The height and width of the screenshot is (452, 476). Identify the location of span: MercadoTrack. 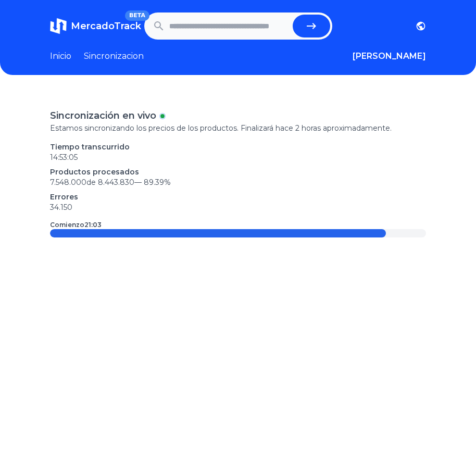
(106, 26).